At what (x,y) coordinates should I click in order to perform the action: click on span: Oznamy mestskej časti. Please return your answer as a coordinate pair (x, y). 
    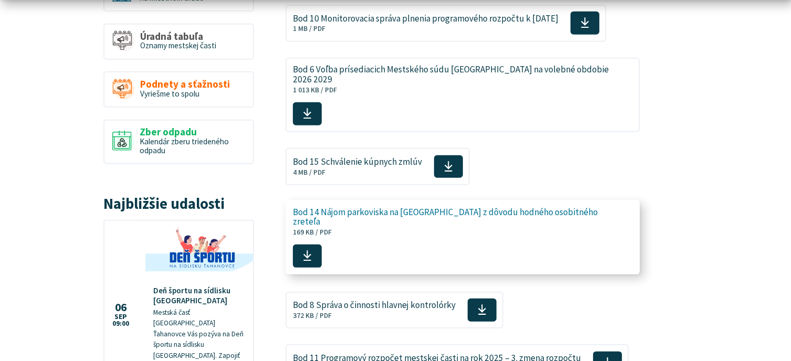
    Looking at the image, I should click on (178, 45).